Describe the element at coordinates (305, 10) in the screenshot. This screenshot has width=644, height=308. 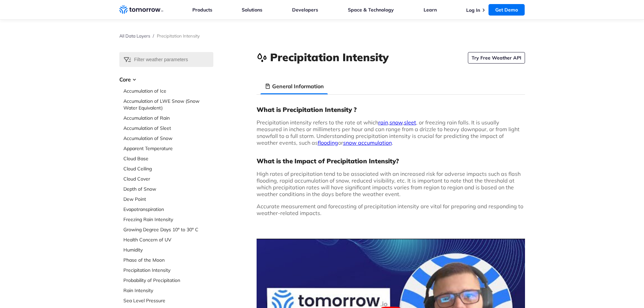
I see `a: Developers` at that location.